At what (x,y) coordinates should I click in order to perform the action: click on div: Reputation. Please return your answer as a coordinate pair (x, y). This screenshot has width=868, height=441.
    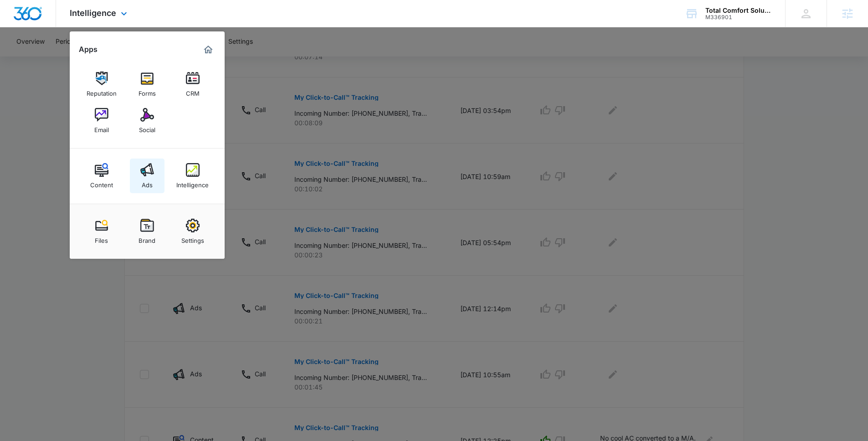
    Looking at the image, I should click on (102, 91).